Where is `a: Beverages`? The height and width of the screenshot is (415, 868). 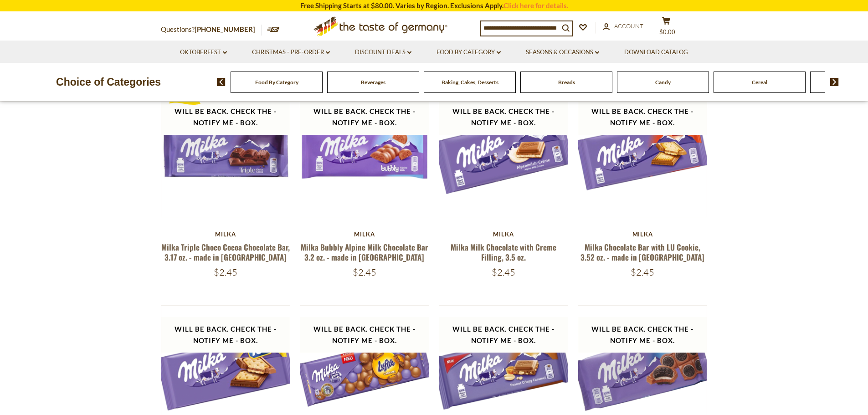
a: Beverages is located at coordinates (373, 82).